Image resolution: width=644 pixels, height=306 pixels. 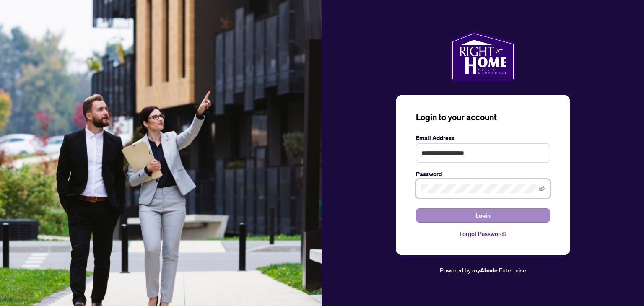 I want to click on span: Powered by, so click(x=456, y=270).